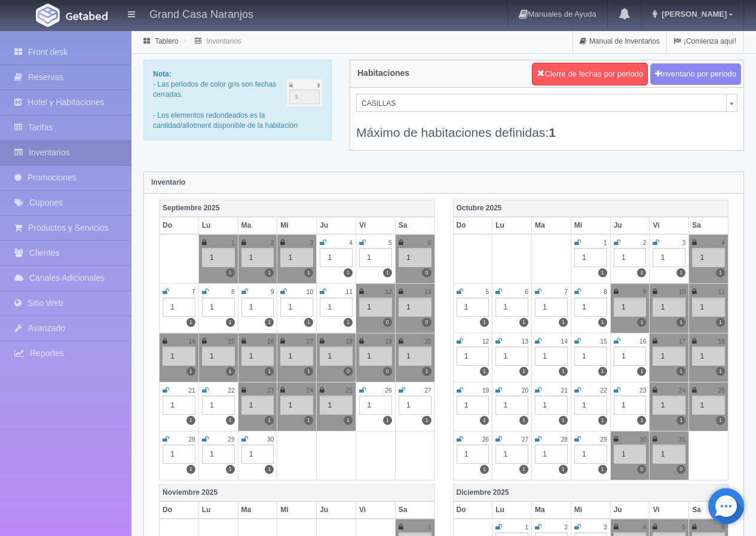 Image resolution: width=756 pixels, height=536 pixels. What do you see at coordinates (297, 208) in the screenshot?
I see `th: Septiembre 2025` at bounding box center [297, 208].